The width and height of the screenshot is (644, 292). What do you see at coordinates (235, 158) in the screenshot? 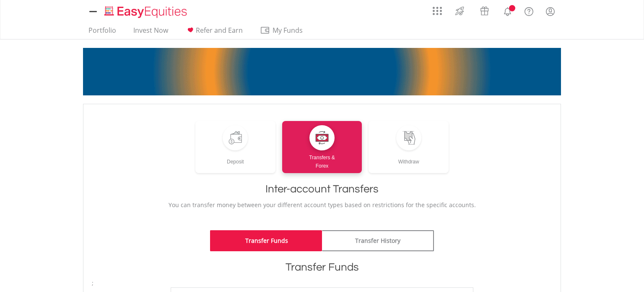
I see `div: Deposit` at bounding box center [235, 158].